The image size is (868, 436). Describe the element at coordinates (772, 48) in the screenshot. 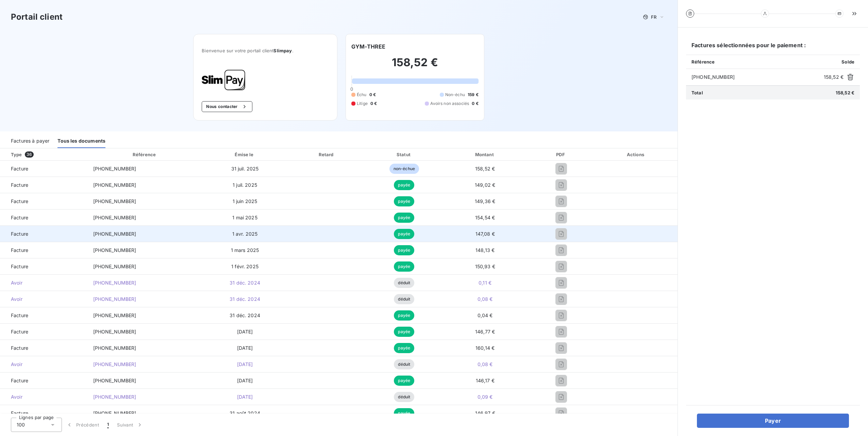

I see `h6: Factures sélectionnées pour le paiement :` at that location.